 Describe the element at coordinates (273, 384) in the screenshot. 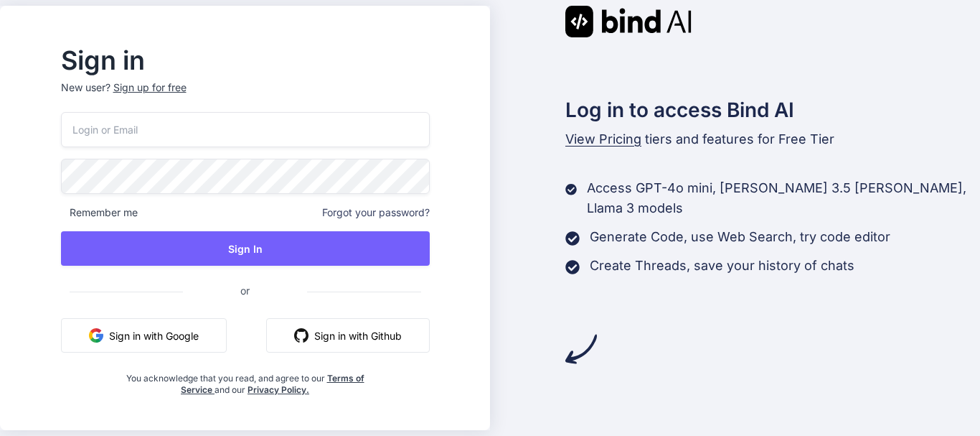

I see `a: Terms of Service` at that location.